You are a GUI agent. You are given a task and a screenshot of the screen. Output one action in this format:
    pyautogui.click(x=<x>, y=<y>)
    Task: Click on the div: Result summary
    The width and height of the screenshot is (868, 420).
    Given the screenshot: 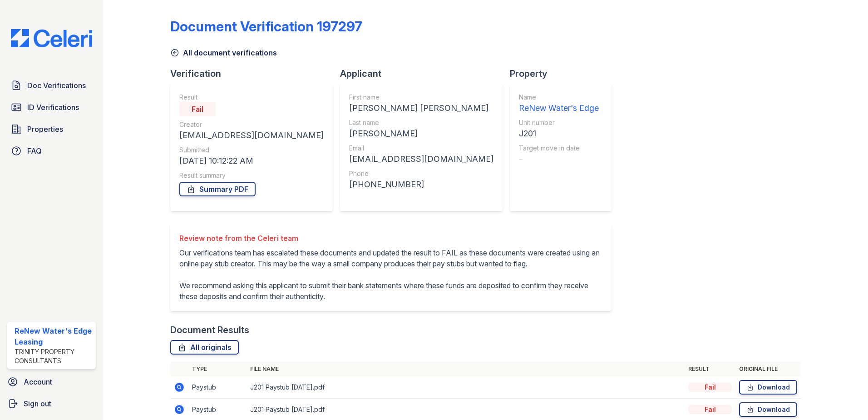 What is the action you would take?
    pyautogui.click(x=252, y=175)
    